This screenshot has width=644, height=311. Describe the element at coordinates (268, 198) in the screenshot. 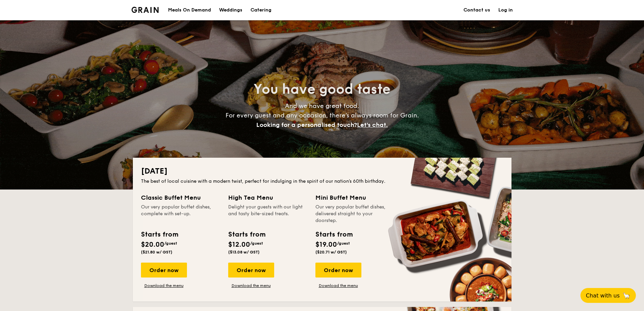

I see `div: High Tea Menu` at that location.